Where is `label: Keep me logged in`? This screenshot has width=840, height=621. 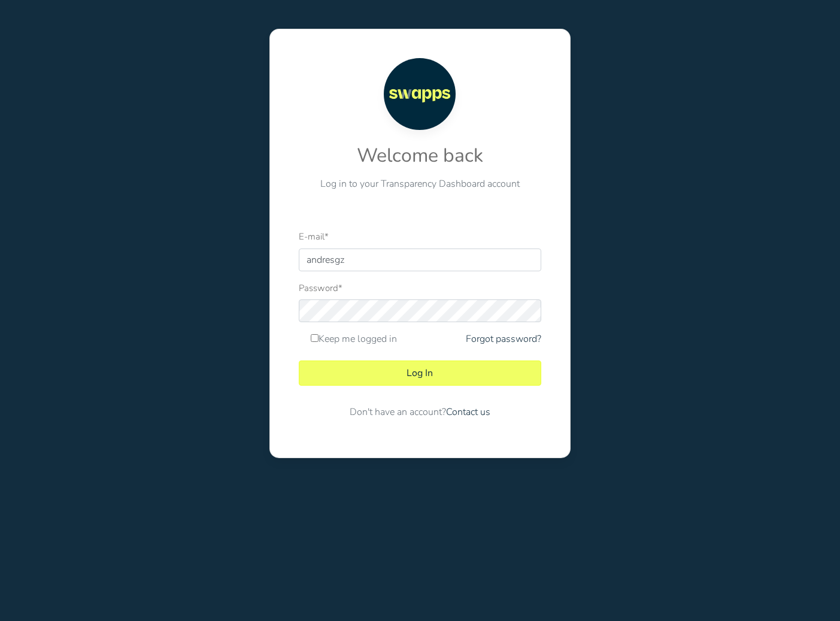
label: Keep me logged in is located at coordinates (354, 339).